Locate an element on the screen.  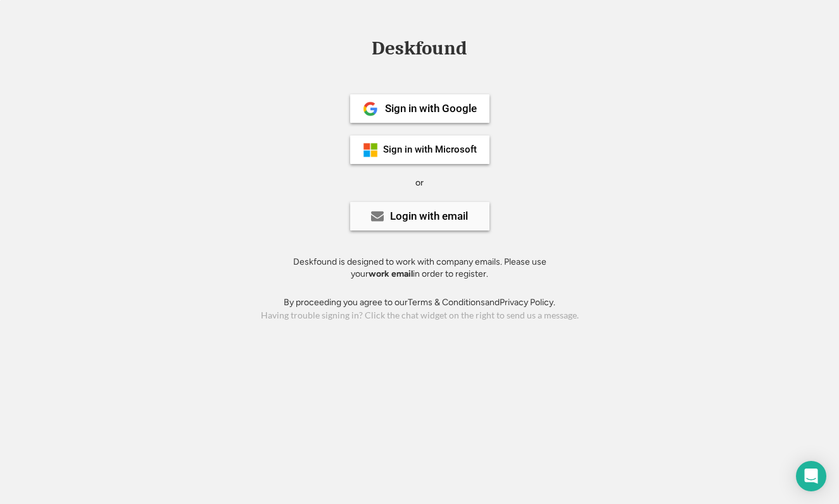
strong: work email is located at coordinates (390, 273).